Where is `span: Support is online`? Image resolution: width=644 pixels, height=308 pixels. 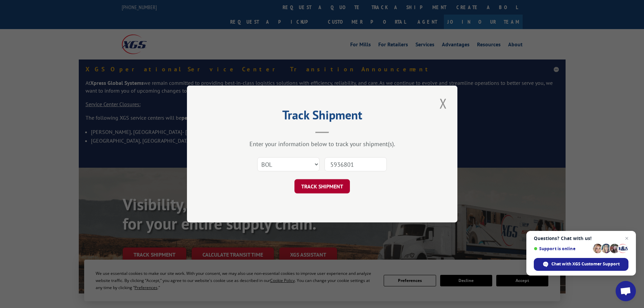
span: Support is online is located at coordinates (562, 248).